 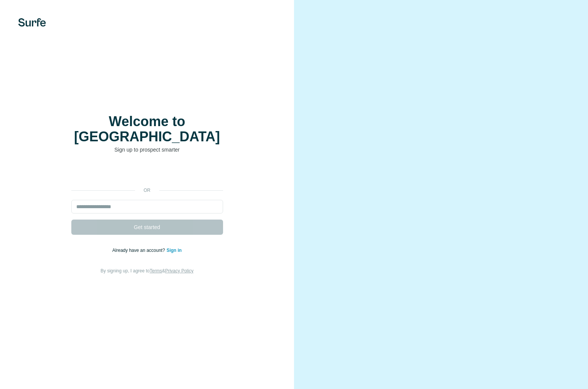 I want to click on p: or, so click(x=147, y=190).